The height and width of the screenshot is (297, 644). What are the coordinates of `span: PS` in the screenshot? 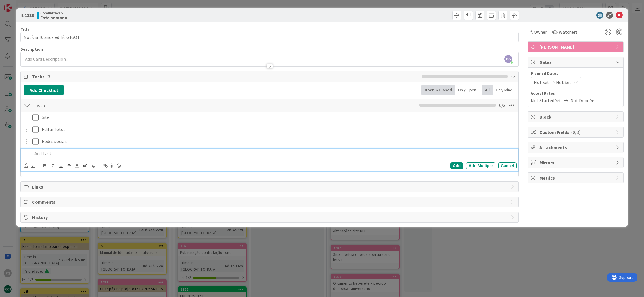 It's located at (509, 59).